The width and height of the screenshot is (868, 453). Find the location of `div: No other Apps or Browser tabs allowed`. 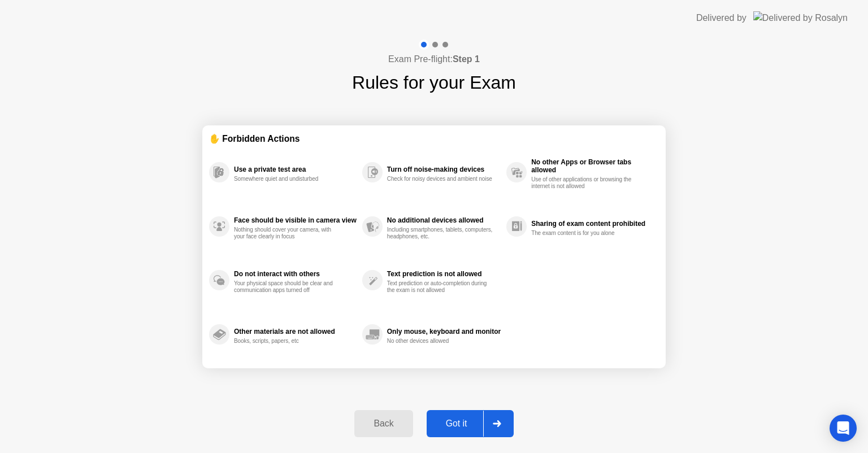

div: No other Apps or Browser tabs allowed is located at coordinates (592, 166).